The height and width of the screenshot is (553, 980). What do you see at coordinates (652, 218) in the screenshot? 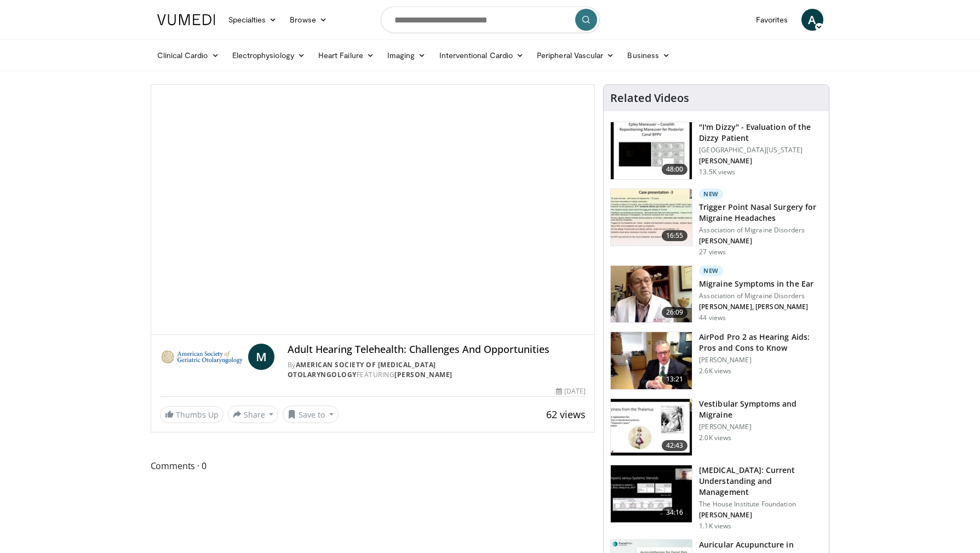
I see `img: fb121519-7efd-4119-8941-0107c5611251.150x105_q85_crop-smart_upscale.jpg` at bounding box center [652, 218].